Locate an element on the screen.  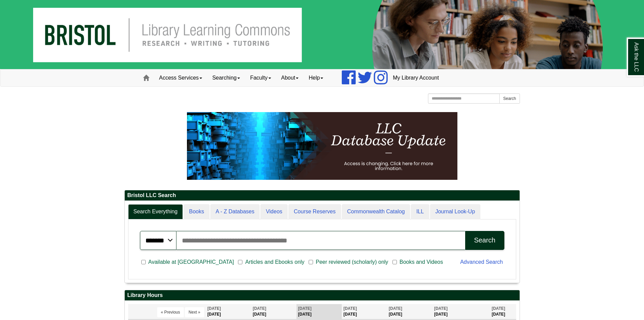
div: Search is located at coordinates (484, 240).